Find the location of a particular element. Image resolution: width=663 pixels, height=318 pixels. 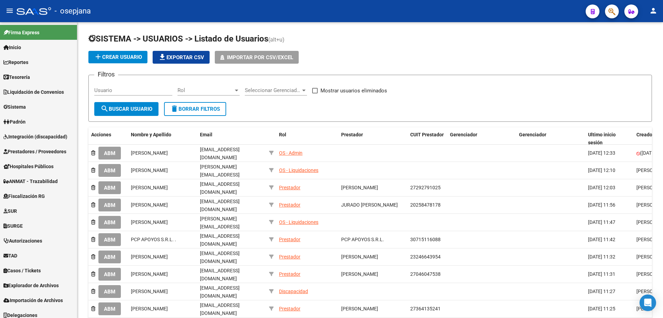

span: 20258478178 is located at coordinates (426, 205).